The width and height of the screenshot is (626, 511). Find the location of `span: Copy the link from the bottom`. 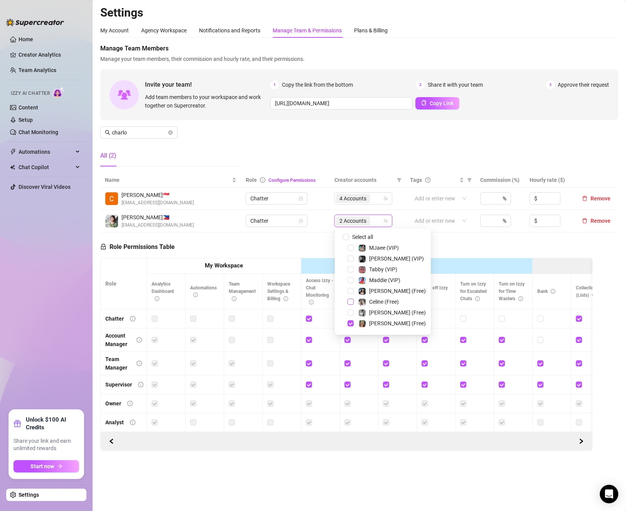

span: Copy the link from the bottom is located at coordinates (317, 85).